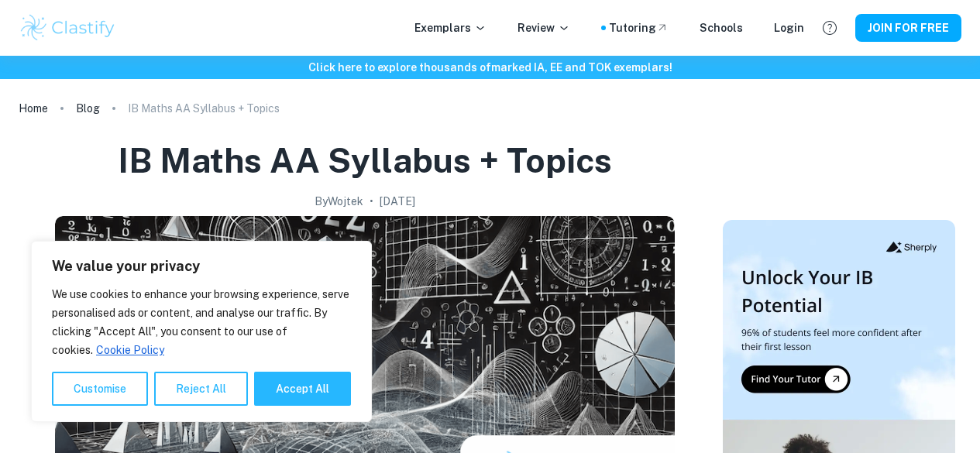  I want to click on a: Clastify logo, so click(68, 28).